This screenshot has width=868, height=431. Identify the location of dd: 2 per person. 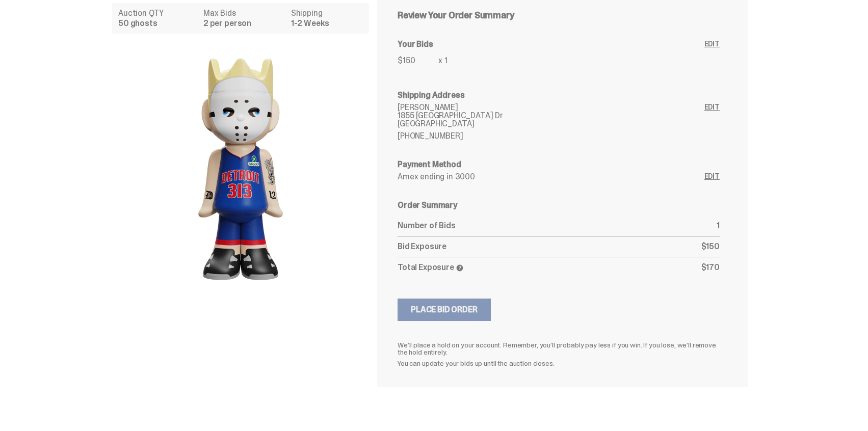
(244, 24).